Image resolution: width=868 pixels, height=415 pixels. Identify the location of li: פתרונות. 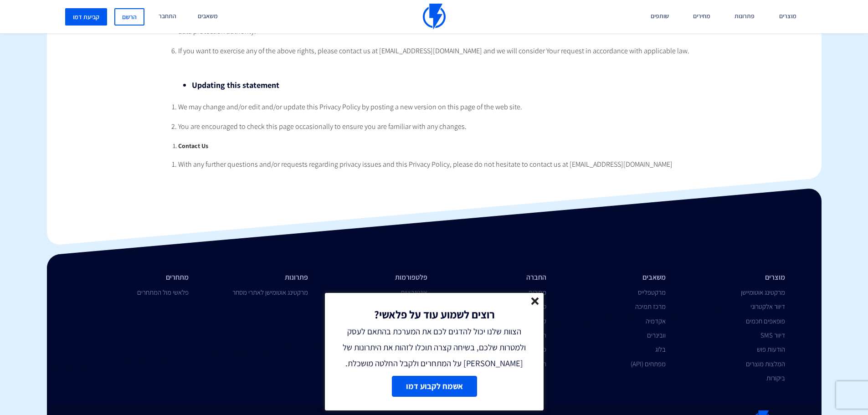
(255, 277).